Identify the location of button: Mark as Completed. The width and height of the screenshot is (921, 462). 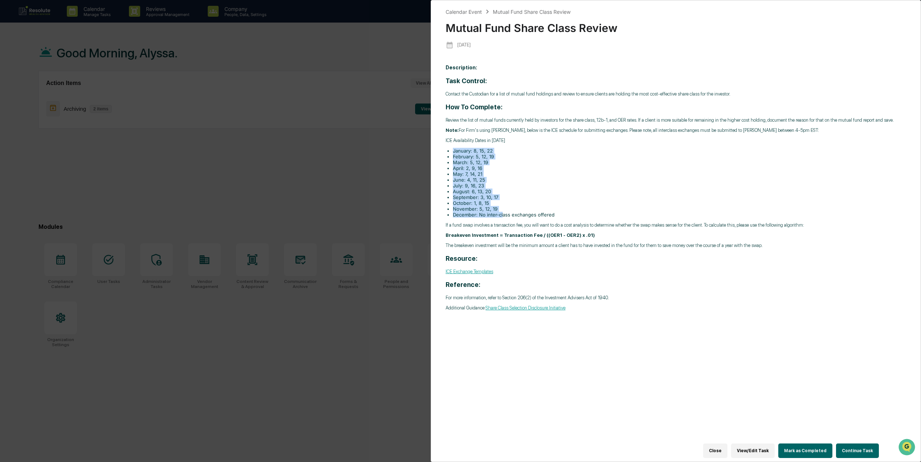
(805, 451).